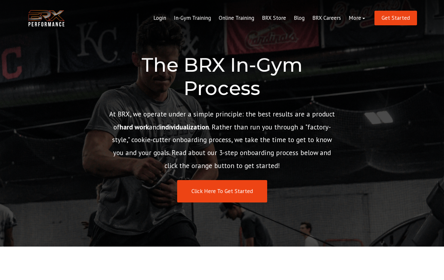 The height and width of the screenshot is (280, 444). What do you see at coordinates (236, 18) in the screenshot?
I see `a: Online Training` at bounding box center [236, 18].